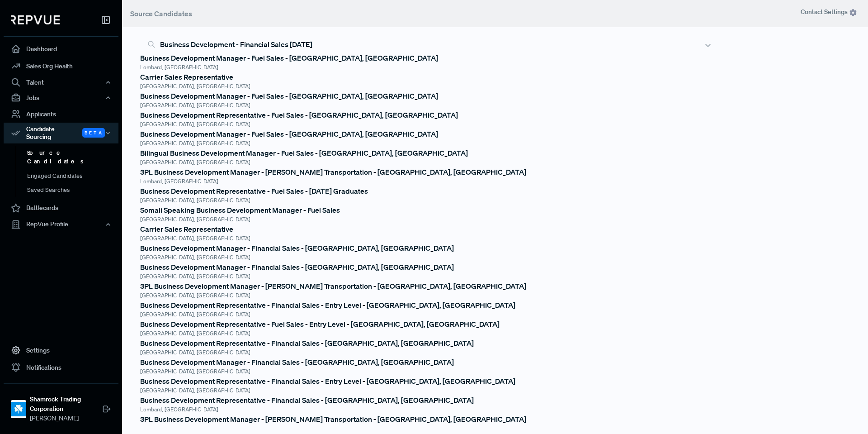  I want to click on div: RepVue Profile, so click(61, 224).